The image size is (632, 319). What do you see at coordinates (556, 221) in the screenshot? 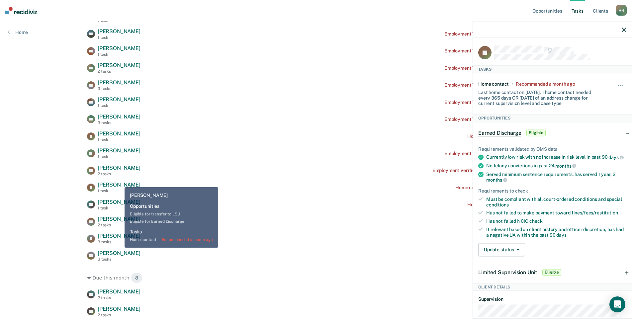
I see `div: Has not failed NCIC` at bounding box center [556, 221].